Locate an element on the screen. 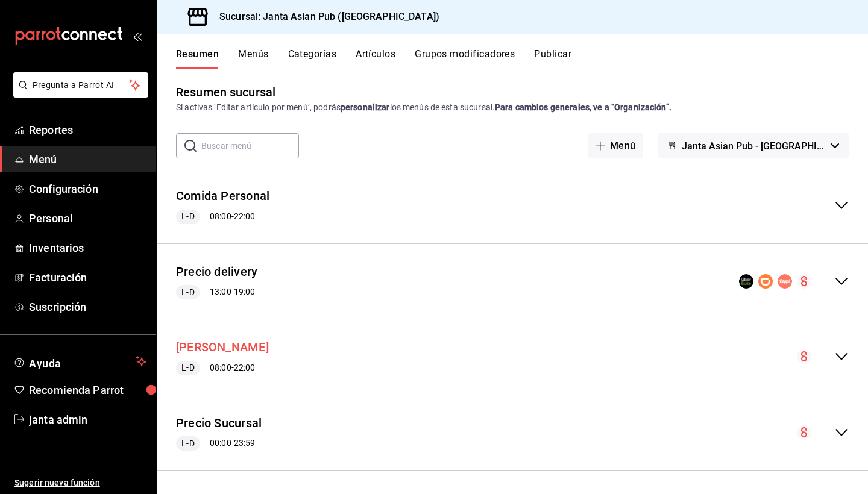 The width and height of the screenshot is (868, 494). div: Resumen sucursal is located at coordinates (225, 92).